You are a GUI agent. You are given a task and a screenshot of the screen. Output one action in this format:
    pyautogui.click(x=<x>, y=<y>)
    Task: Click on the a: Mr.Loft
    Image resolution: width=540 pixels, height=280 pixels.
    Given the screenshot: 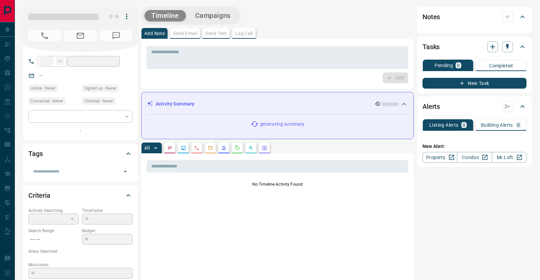 What is the action you would take?
    pyautogui.click(x=509, y=158)
    